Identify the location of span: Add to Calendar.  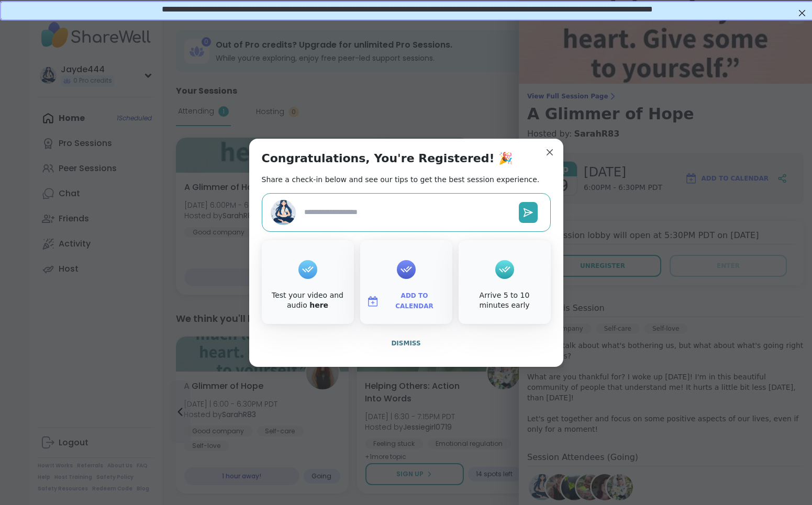
(415, 301).